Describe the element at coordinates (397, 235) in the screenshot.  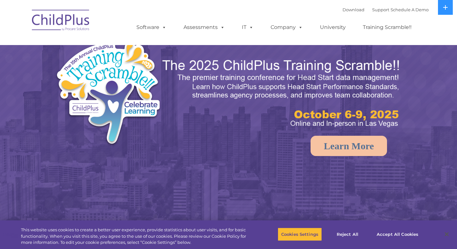
I see `button: Accept All Cookies` at that location.